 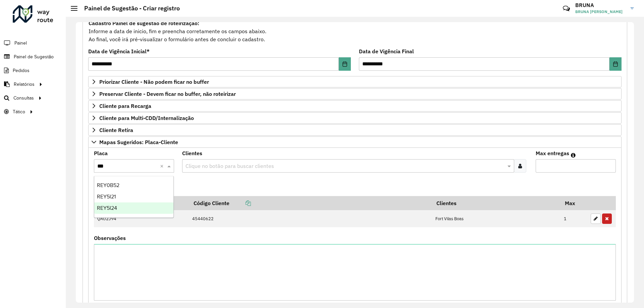 I want to click on label: Max entregas, so click(x=553, y=153).